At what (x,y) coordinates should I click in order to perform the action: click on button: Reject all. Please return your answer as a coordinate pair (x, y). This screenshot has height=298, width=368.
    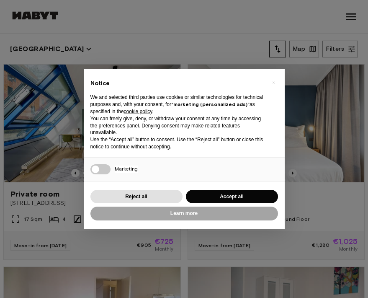
    Looking at the image, I should click on (137, 197).